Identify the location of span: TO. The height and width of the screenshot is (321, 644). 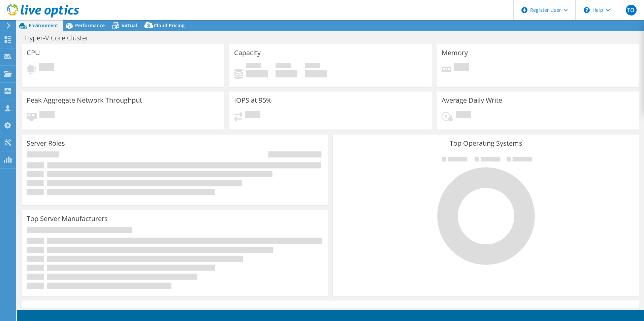
(631, 10).